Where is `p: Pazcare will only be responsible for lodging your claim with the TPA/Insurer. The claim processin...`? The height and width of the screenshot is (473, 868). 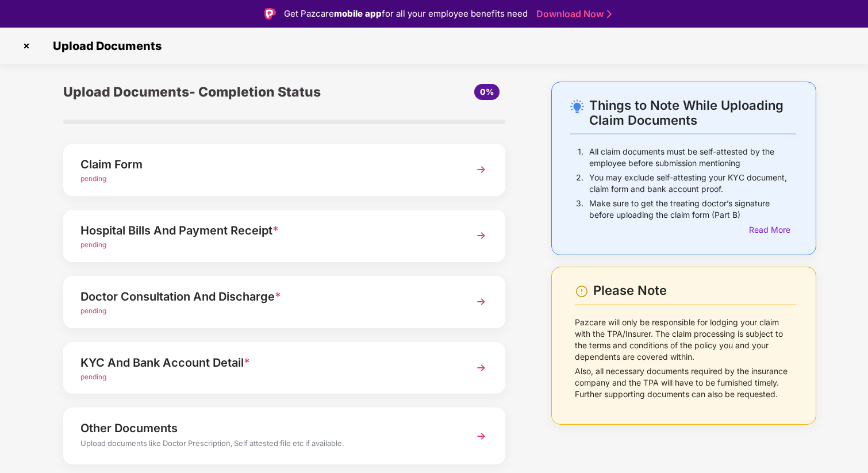
p: Pazcare will only be responsible for lodging your claim with the TPA/Insurer. The claim processin... is located at coordinates (685, 340).